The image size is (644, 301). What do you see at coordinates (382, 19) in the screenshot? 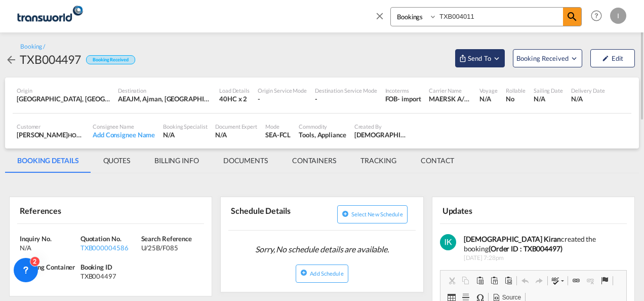
I see `span: icon-close` at bounding box center [382, 19].